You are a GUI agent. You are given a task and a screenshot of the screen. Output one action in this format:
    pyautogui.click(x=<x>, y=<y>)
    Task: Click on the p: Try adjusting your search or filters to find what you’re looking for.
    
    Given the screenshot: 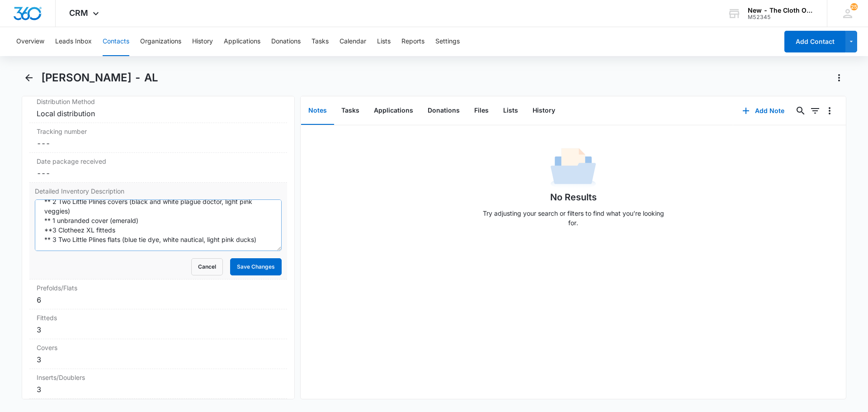 What is the action you would take?
    pyautogui.click(x=574, y=218)
    